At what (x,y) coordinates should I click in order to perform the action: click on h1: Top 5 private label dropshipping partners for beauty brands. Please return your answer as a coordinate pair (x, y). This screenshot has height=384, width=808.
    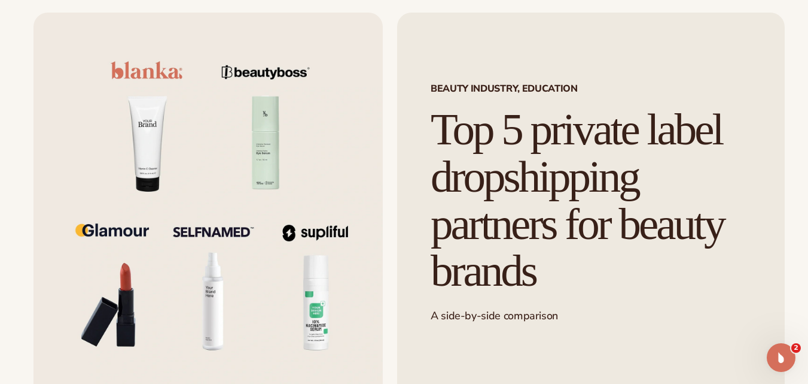
    Looking at the image, I should click on (591, 200).